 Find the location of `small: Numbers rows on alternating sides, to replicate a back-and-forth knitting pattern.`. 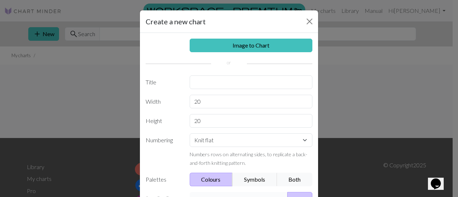

small: Numbers rows on alternating sides, to replicate a back-and-forth knitting pattern. is located at coordinates (248, 159).